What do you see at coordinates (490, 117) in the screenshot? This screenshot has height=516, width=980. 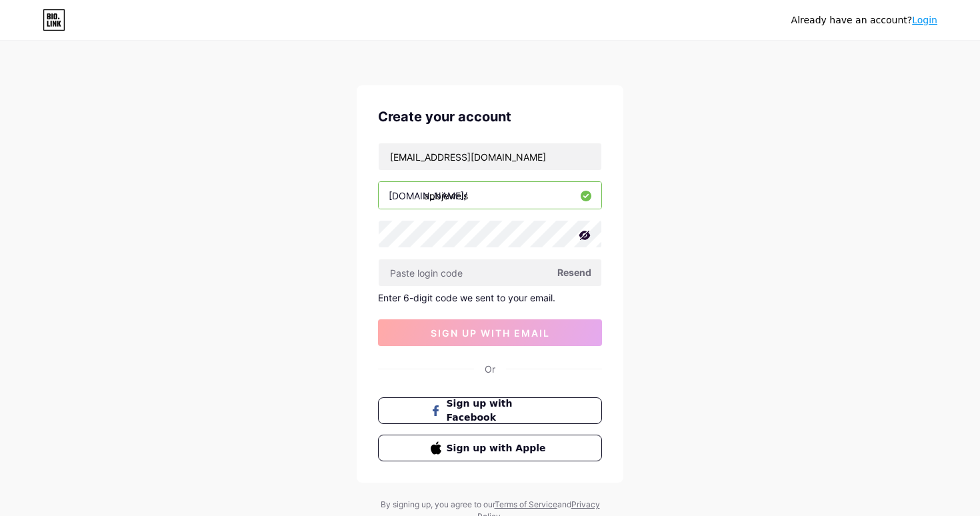 I see `div: Create your account` at bounding box center [490, 117].